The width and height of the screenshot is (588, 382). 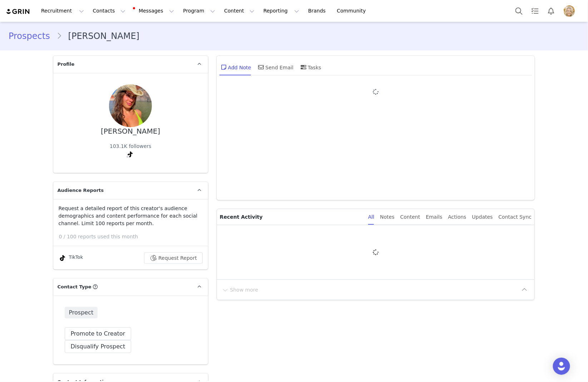 I want to click on div: Content, so click(x=410, y=217).